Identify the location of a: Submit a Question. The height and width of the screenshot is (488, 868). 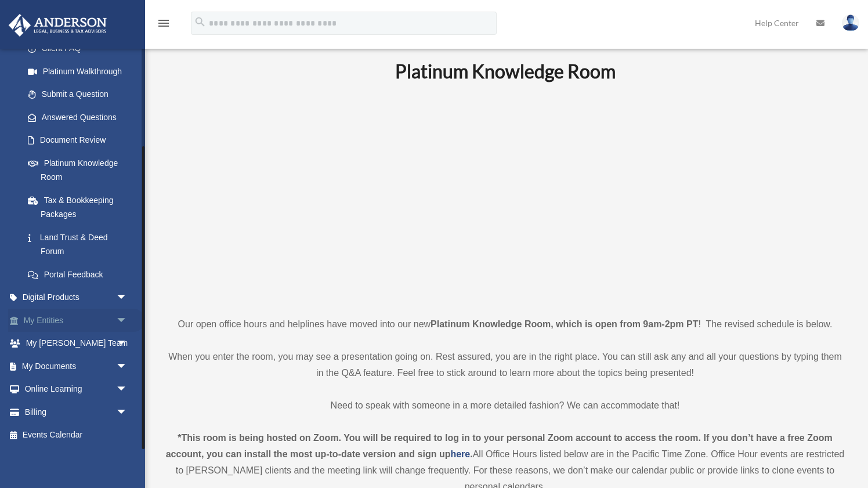
(81, 95).